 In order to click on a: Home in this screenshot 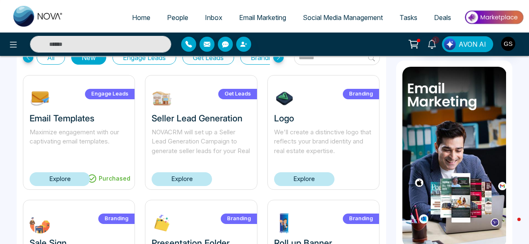, I will do `click(141, 17)`.